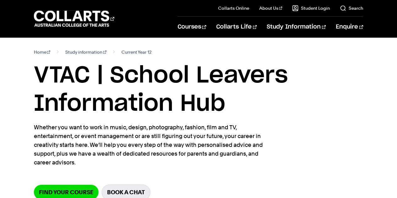 This screenshot has height=198, width=397. What do you see at coordinates (42, 52) in the screenshot?
I see `a: Home` at bounding box center [42, 52].